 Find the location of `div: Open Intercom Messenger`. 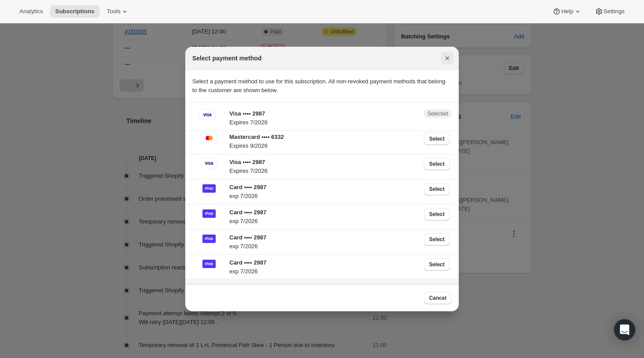

div: Open Intercom Messenger is located at coordinates (625, 330).